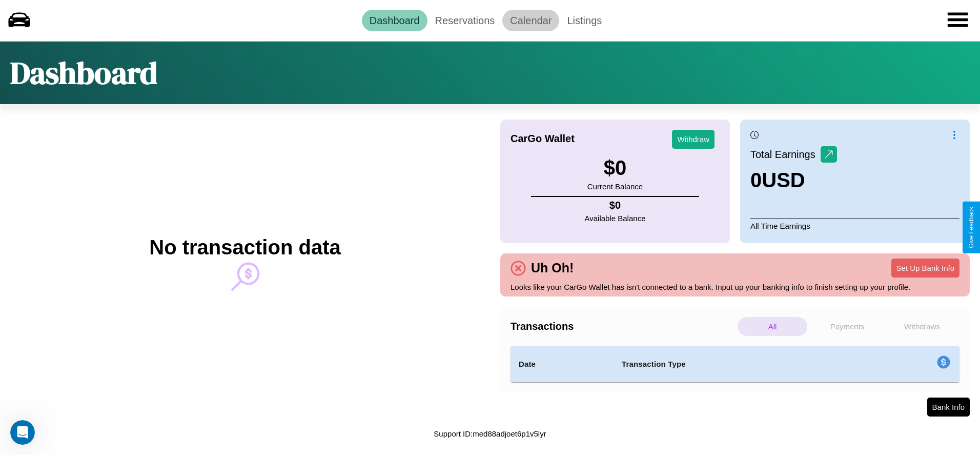 This screenshot has height=455, width=980. Describe the element at coordinates (971, 227) in the screenshot. I see `div: Give Feedback` at that location.